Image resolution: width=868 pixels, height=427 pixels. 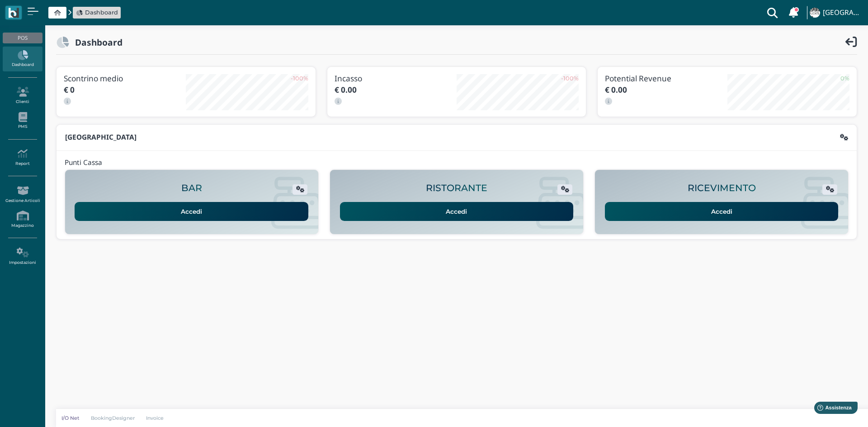 What do you see at coordinates (96, 42) in the screenshot?
I see `h2: Dashboard` at bounding box center [96, 42].